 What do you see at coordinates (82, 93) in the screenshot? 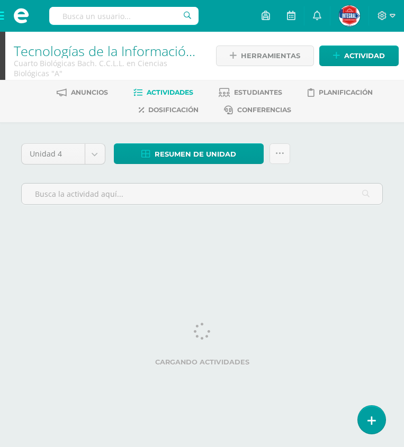
I see `a: Anuncios` at bounding box center [82, 93].